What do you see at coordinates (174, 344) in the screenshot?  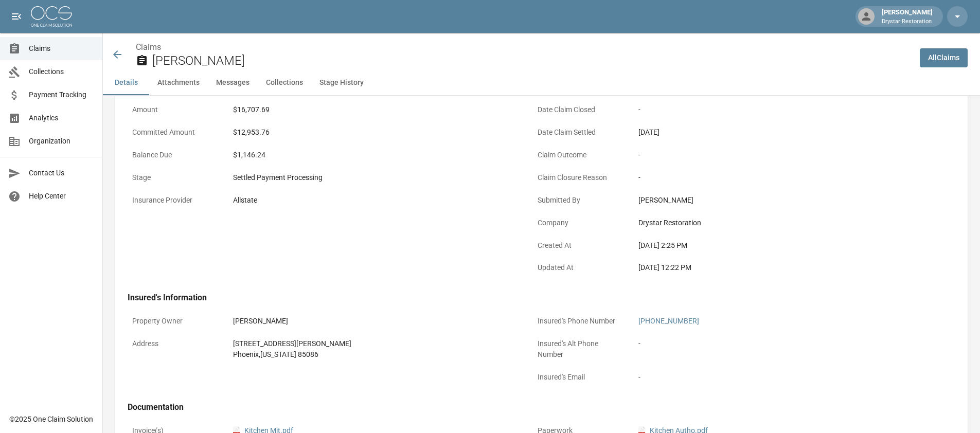 I see `p: Address` at bounding box center [174, 344].